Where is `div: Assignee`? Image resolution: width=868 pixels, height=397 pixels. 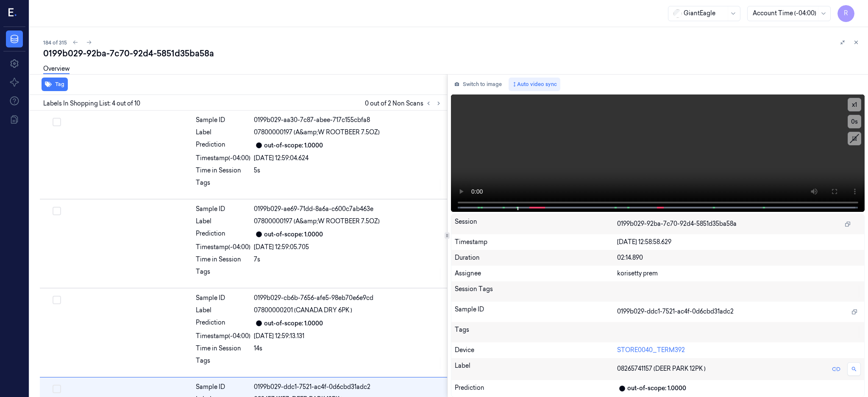 div: Assignee is located at coordinates (535, 274).